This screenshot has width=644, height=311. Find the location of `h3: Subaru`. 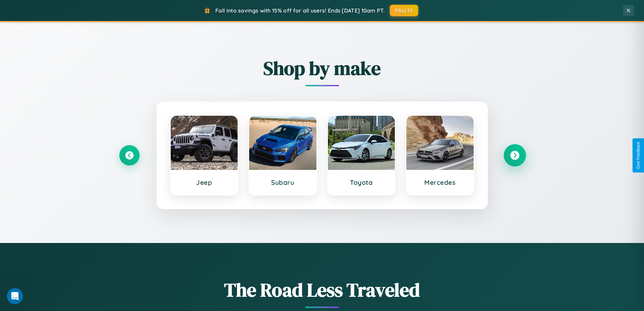

h3: Subaru is located at coordinates (283, 182).